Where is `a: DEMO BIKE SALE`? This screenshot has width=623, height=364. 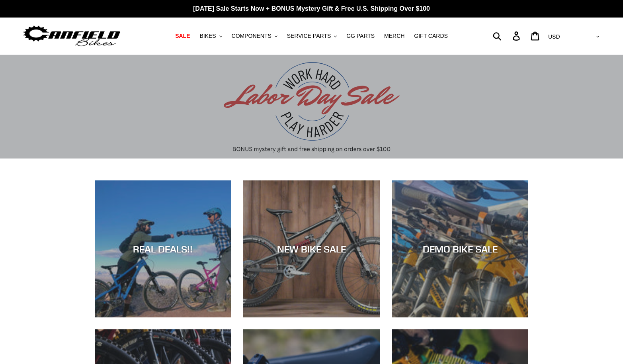
a: DEMO BIKE SALE is located at coordinates (460, 249).